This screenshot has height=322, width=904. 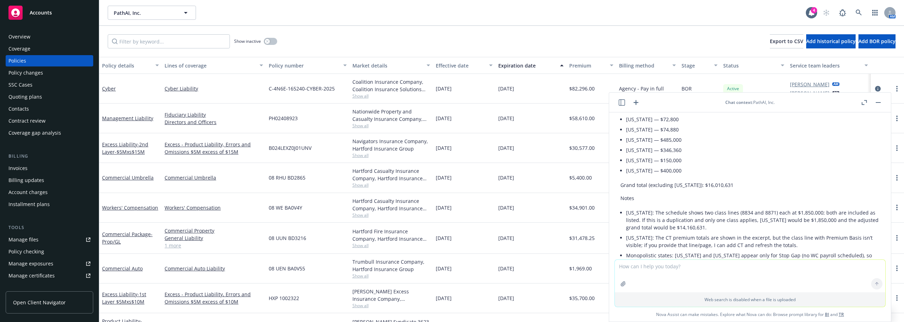 I want to click on a: Coverage, so click(x=49, y=49).